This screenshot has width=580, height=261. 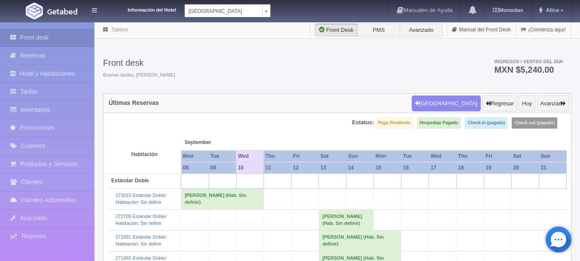 I want to click on button: Regresar, so click(x=500, y=104).